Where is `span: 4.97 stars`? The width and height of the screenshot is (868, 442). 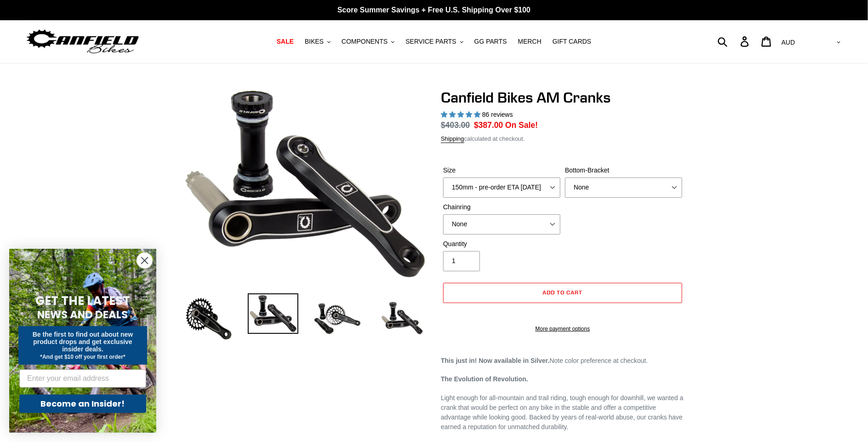 span: 4.97 stars is located at coordinates (461, 115).